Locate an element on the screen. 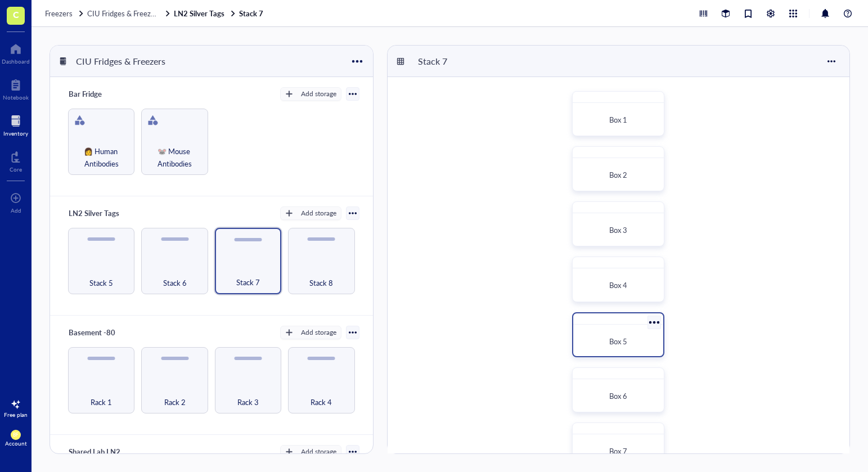  div: Notebook is located at coordinates (16, 98).